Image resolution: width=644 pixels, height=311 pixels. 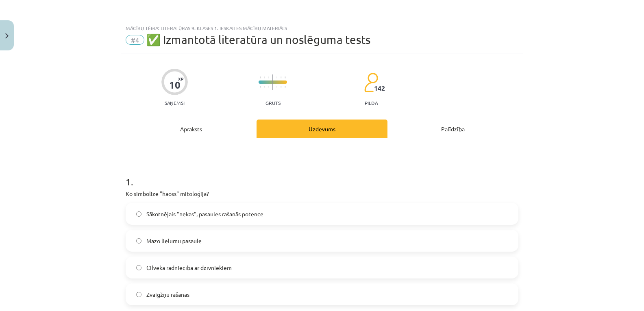 What do you see at coordinates (135, 40) in the screenshot?
I see `span: #4` at bounding box center [135, 40].